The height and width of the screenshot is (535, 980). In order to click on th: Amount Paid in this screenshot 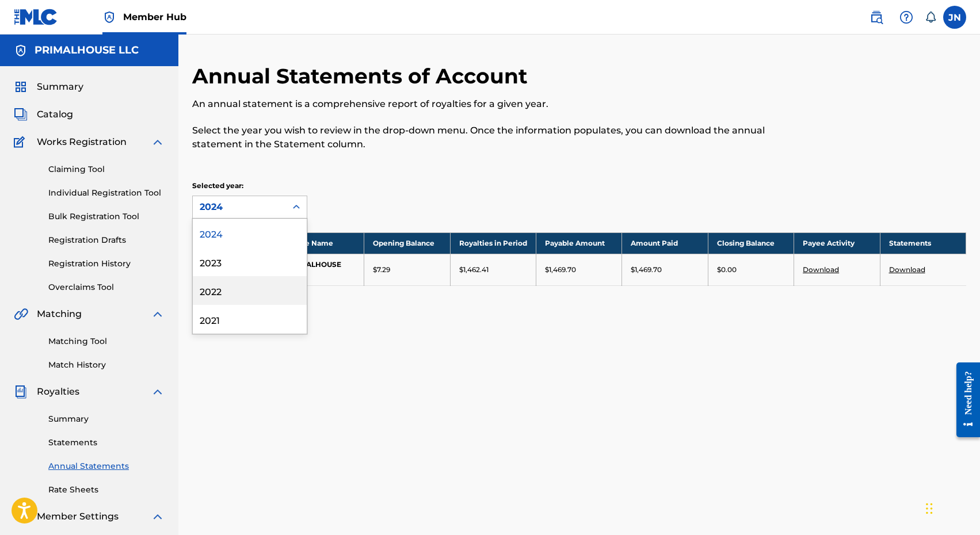, I will do `click(665, 242)`.